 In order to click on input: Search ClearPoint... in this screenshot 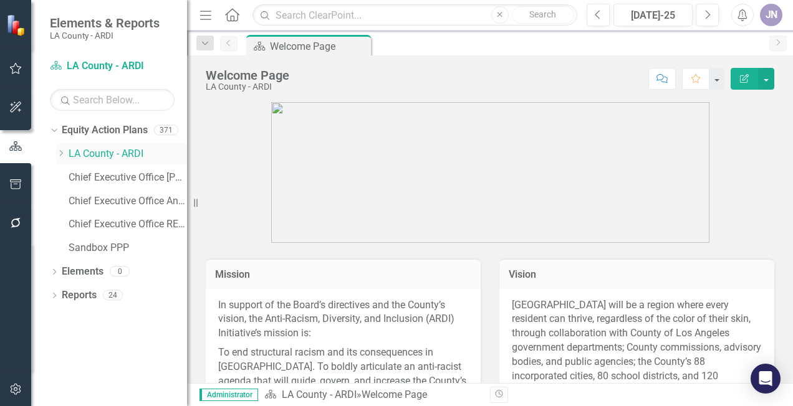, I will do `click(415, 15)`.